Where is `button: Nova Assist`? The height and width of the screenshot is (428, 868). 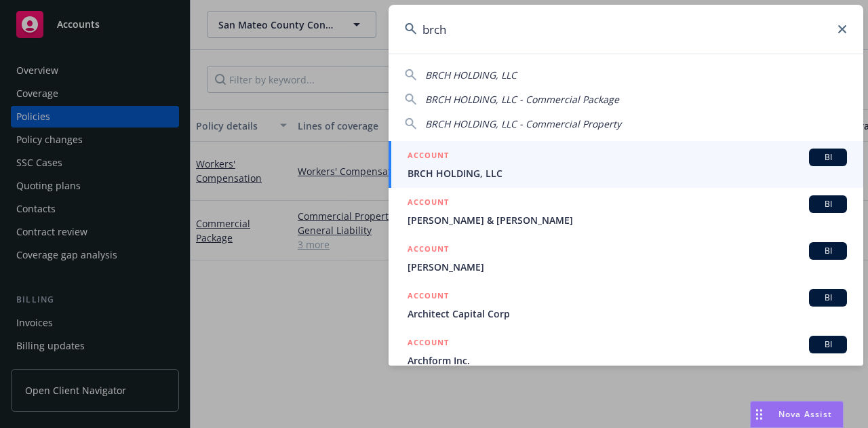 button: Nova Assist is located at coordinates (797, 415).